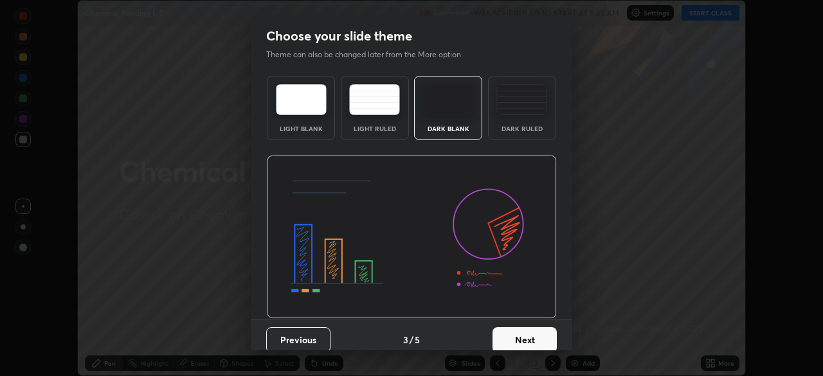 The image size is (823, 376). What do you see at coordinates (370, 55) in the screenshot?
I see `p: Theme can also be changed later from the More option` at bounding box center [370, 55].